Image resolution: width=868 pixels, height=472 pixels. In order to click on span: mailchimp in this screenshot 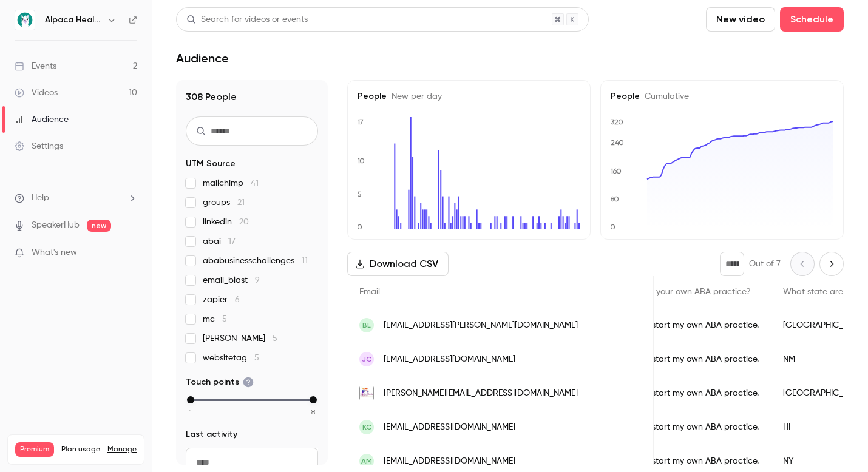, I will do `click(231, 184)`.